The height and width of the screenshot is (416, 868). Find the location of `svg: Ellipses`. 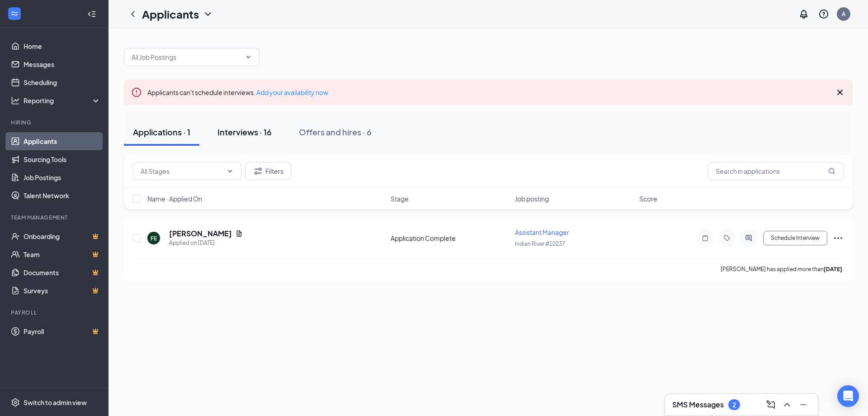

svg: Ellipses is located at coordinates (838, 238).